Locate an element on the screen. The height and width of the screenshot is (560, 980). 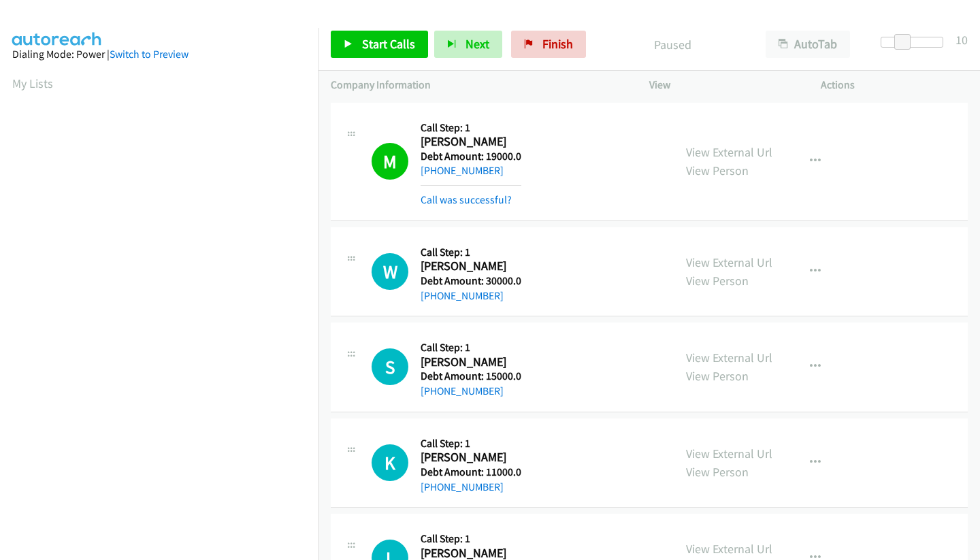
h1: K is located at coordinates (390, 463).